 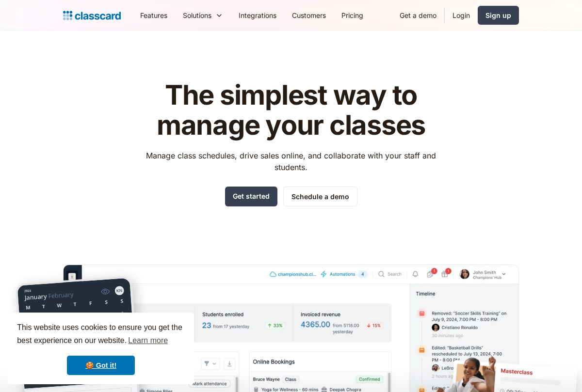 What do you see at coordinates (92, 16) in the screenshot?
I see `a: Logo` at bounding box center [92, 16].